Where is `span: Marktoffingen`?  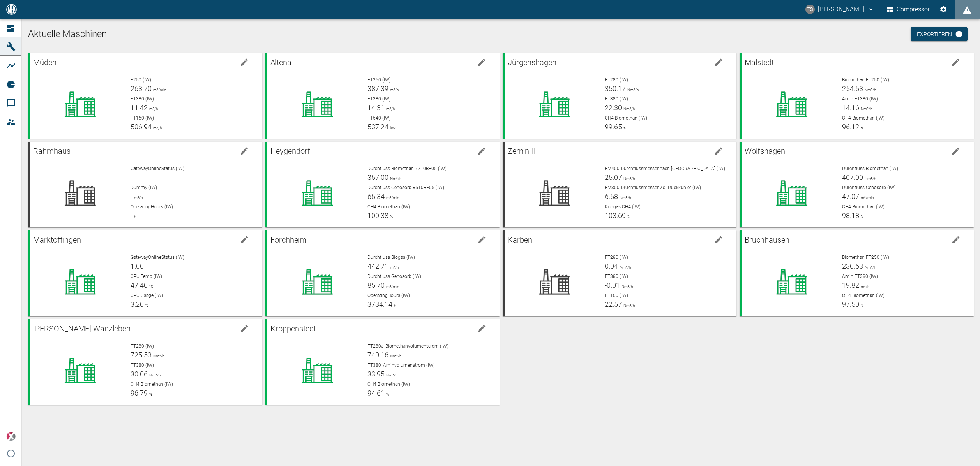
span: Marktoffingen is located at coordinates (57, 240).